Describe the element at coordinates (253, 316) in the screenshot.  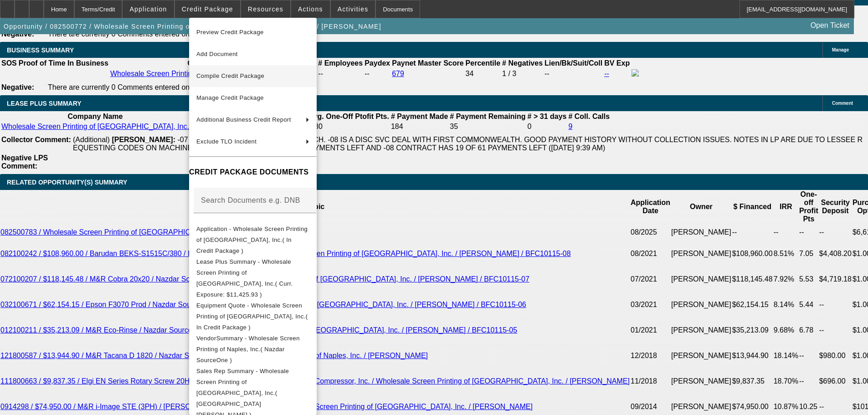
I see `button: Equipment Quote - Wholesale Screen Printing of Naples, Inc.( In Credit Package )` at that location.